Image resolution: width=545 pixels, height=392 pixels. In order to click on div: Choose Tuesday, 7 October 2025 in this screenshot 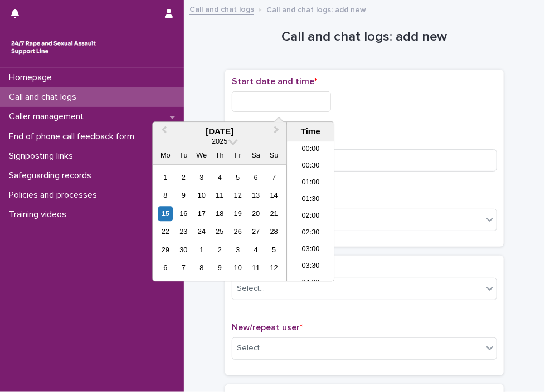, I will do `click(183, 268)`.